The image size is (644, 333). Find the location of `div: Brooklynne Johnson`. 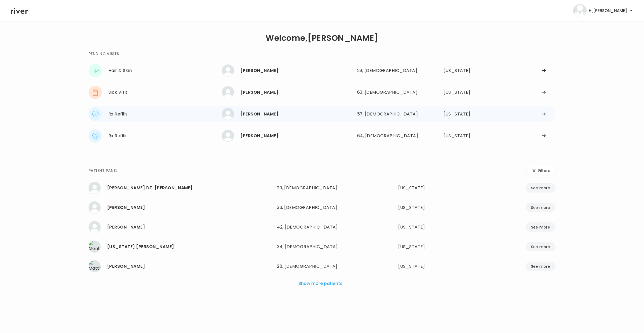

div: Brooklynne Johnson is located at coordinates (296, 71).